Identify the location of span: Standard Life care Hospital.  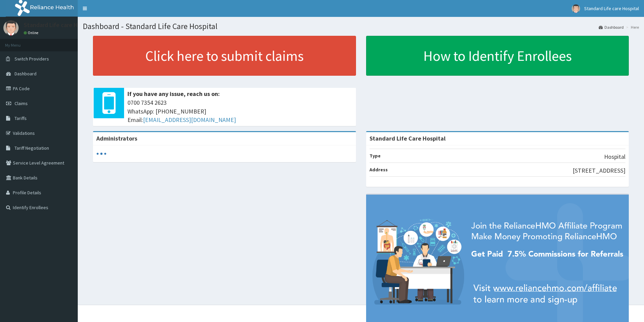
(612, 9).